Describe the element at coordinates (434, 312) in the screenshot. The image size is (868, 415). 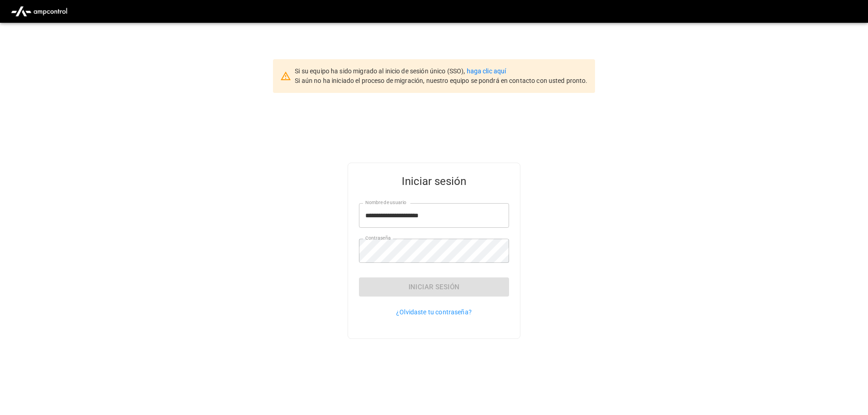
I see `p: ¿Olvidaste tu contraseña?` at that location.